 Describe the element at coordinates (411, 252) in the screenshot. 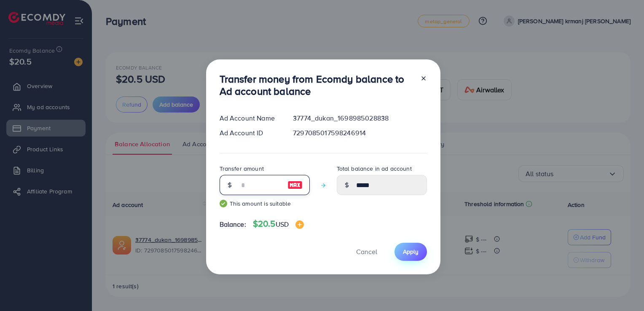

I see `span: Apply` at that location.